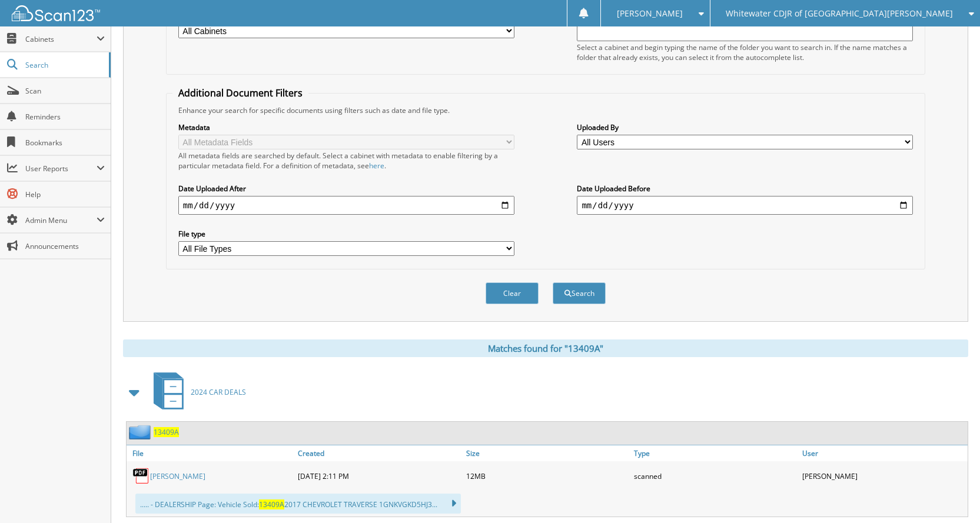 Image resolution: width=980 pixels, height=523 pixels. Describe the element at coordinates (548, 476) in the screenshot. I see `div: 12MB` at that location.